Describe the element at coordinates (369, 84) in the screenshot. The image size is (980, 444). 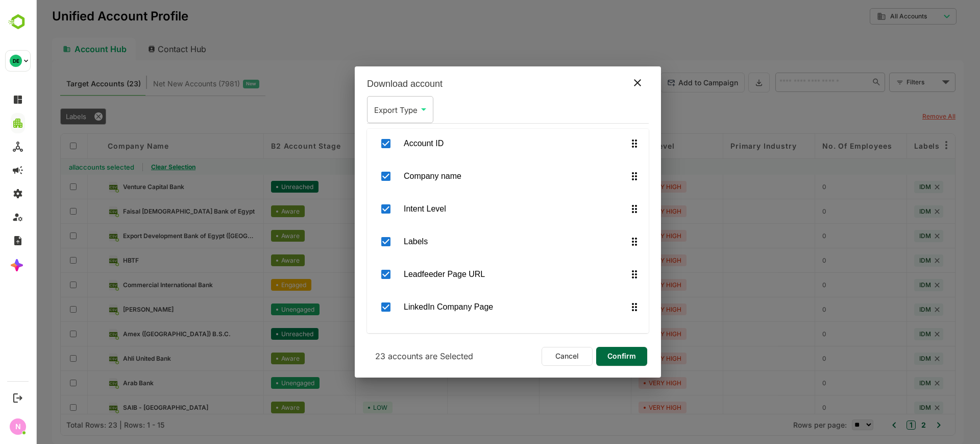
I see `span: Download account` at that location.